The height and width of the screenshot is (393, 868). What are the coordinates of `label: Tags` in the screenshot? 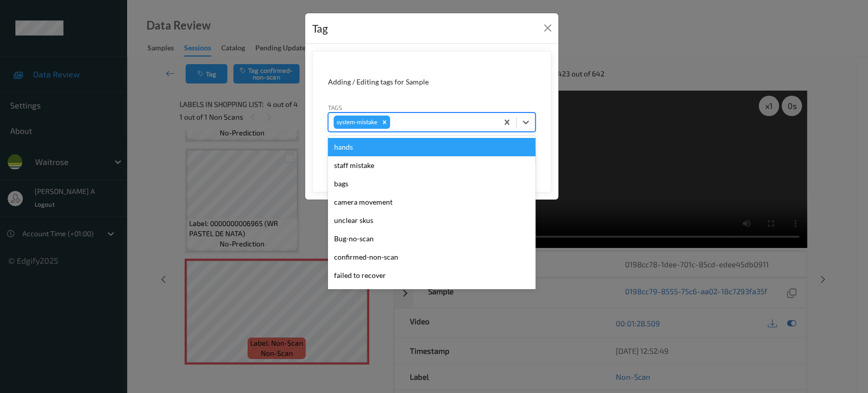 It's located at (335, 107).